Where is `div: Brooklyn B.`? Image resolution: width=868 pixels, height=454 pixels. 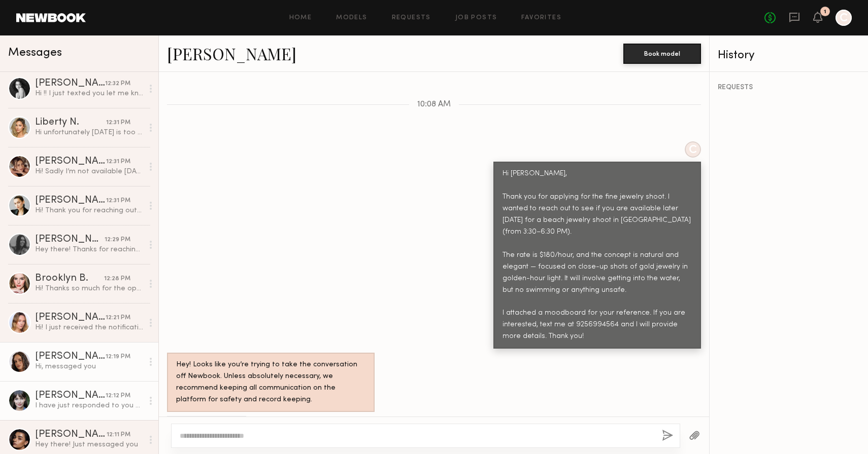
div: Brooklyn B. is located at coordinates (69, 279).